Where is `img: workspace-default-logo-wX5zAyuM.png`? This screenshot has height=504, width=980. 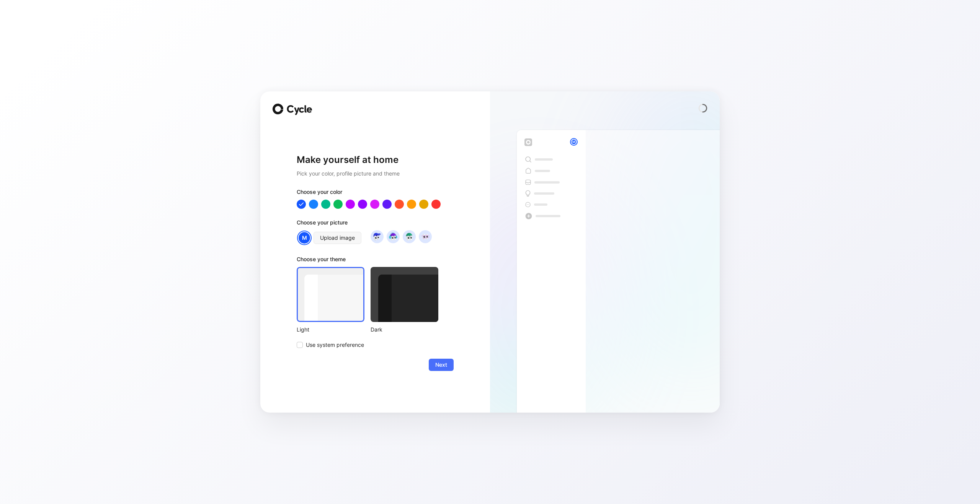
img: workspace-default-logo-wX5zAyuM.png is located at coordinates (528, 142).